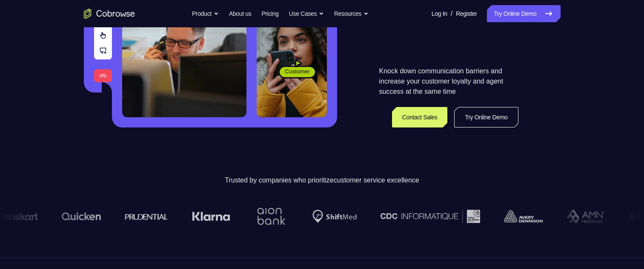 This screenshot has width=644, height=269. Describe the element at coordinates (211, 216) in the screenshot. I see `img: Klarna` at that location.